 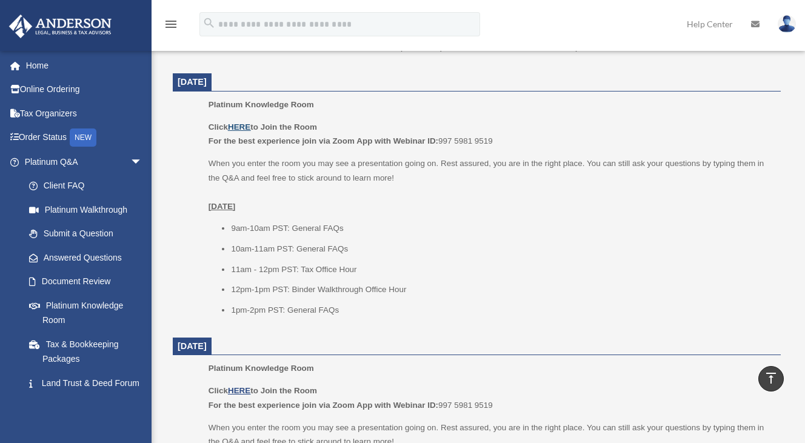 What do you see at coordinates (83, 138) in the screenshot?
I see `div: NEW` at bounding box center [83, 138].